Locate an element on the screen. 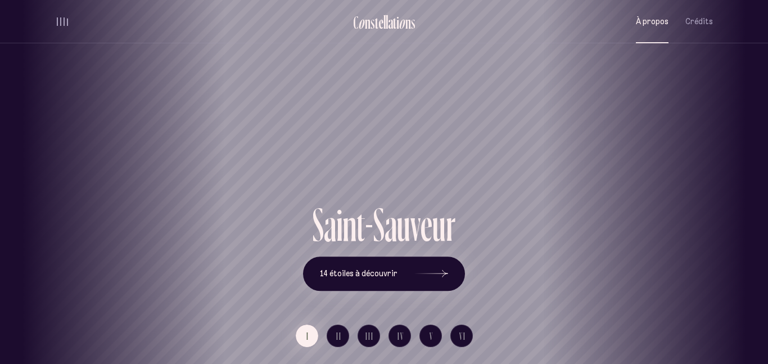 Image resolution: width=768 pixels, height=364 pixels. button: volume audio is located at coordinates (62, 21).